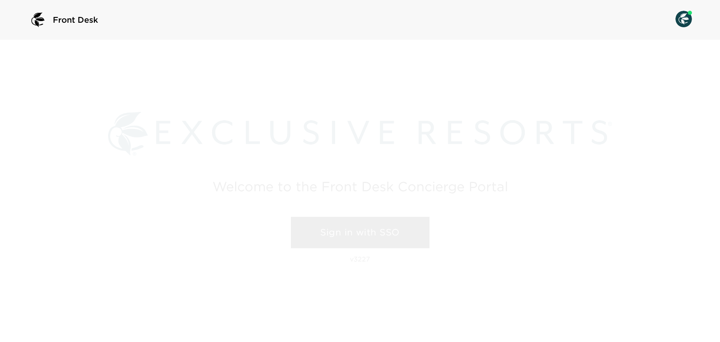 This screenshot has width=720, height=342. I want to click on a: Sign in with SSO, so click(360, 232).